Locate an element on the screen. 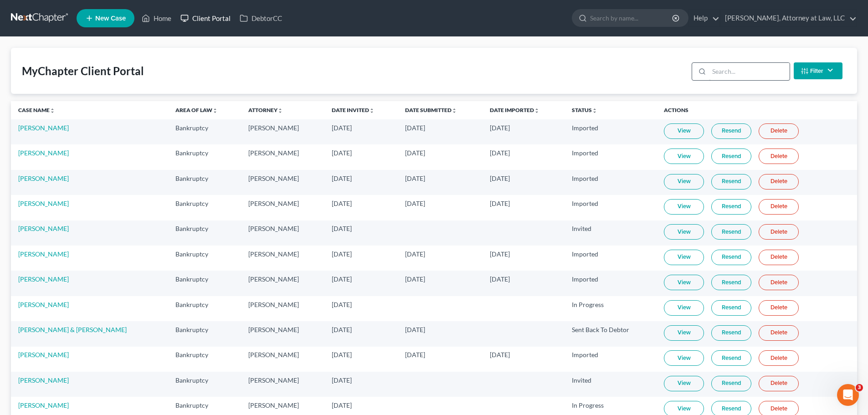 The height and width of the screenshot is (415, 868). button: Filter is located at coordinates (818, 71).